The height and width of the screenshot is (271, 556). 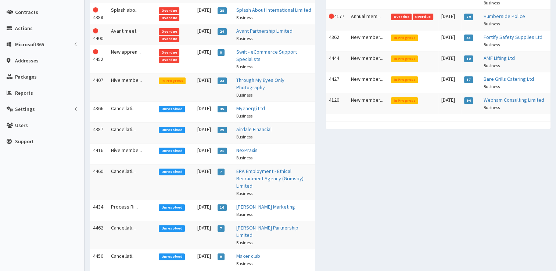 I want to click on a: Swift - eCommerce Support Specialists, so click(x=266, y=55).